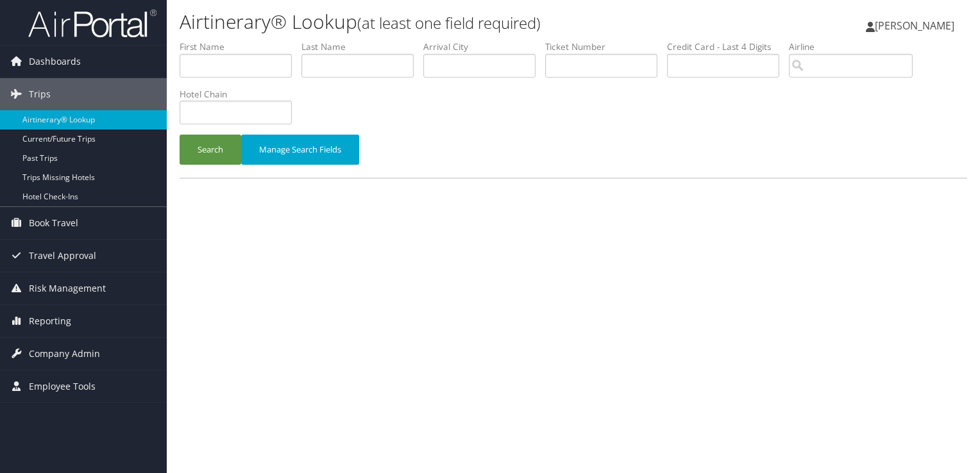 This screenshot has width=980, height=473. I want to click on span: Reporting, so click(50, 321).